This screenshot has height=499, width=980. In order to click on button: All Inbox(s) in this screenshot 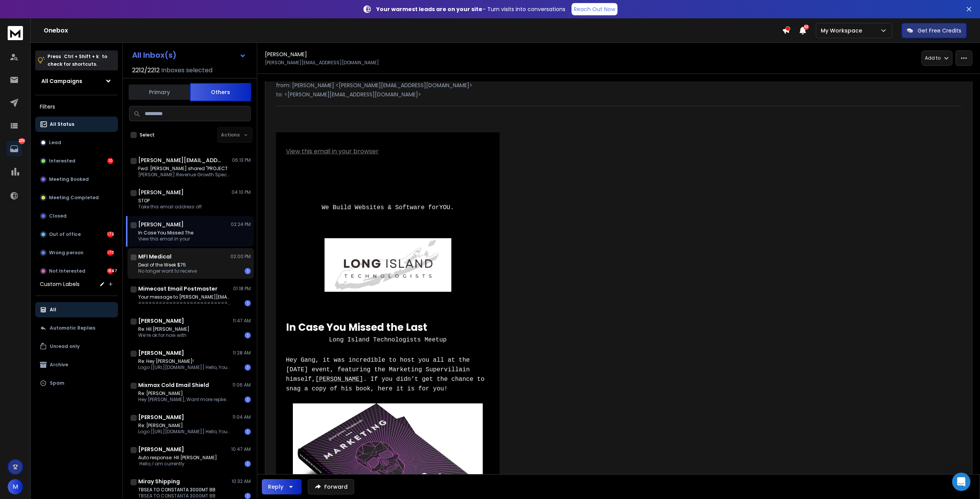, I will do `click(189, 55)`.